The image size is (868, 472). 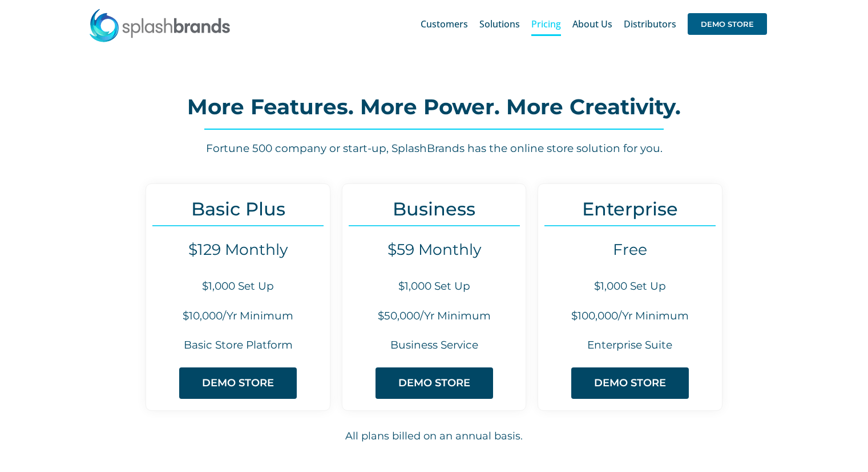 What do you see at coordinates (650, 24) in the screenshot?
I see `a: Distributors` at bounding box center [650, 24].